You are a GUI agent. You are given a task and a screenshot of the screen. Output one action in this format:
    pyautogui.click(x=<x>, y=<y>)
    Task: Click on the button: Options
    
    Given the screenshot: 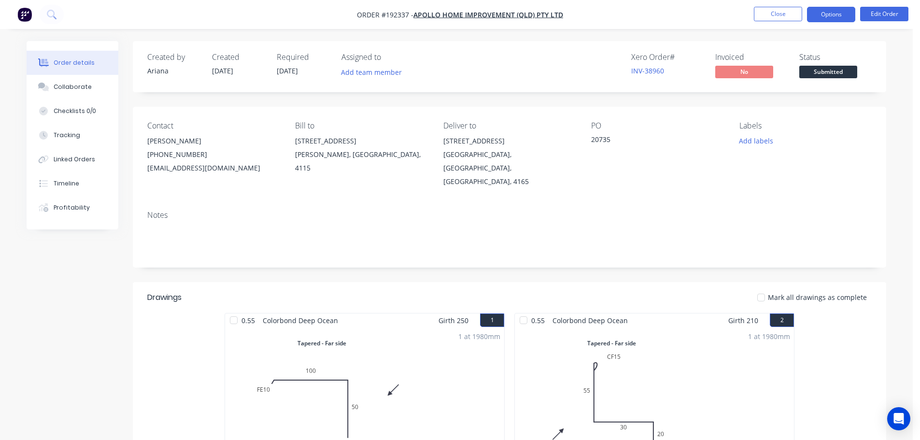 What is the action you would take?
    pyautogui.click(x=831, y=14)
    